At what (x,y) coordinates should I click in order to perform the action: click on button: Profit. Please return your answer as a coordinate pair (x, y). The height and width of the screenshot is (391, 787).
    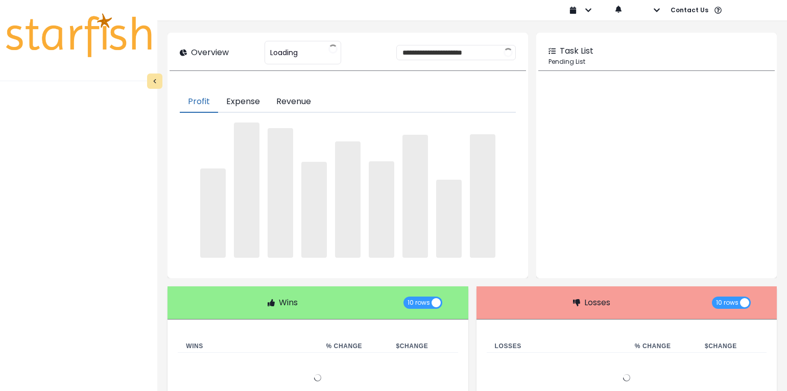
    Looking at the image, I should click on (199, 102).